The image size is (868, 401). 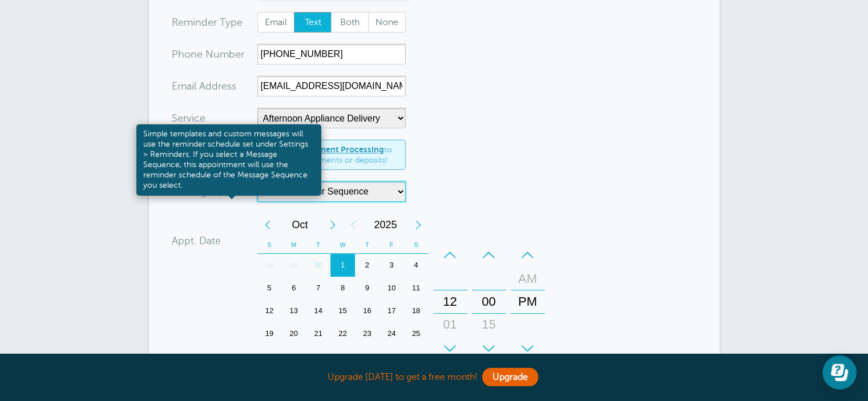 What do you see at coordinates (391, 356) in the screenshot?
I see `div: Friday, October 31` at bounding box center [391, 356].